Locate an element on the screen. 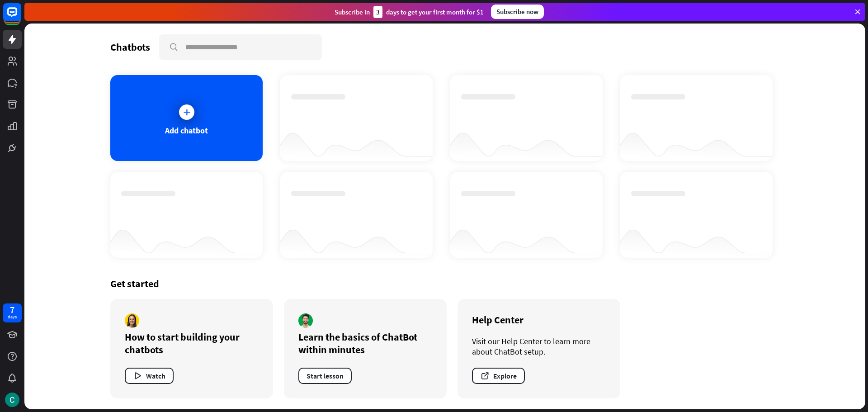 The image size is (868, 412). div: Visit our Help Center to learn more about ChatBot setup. is located at coordinates (539, 346).